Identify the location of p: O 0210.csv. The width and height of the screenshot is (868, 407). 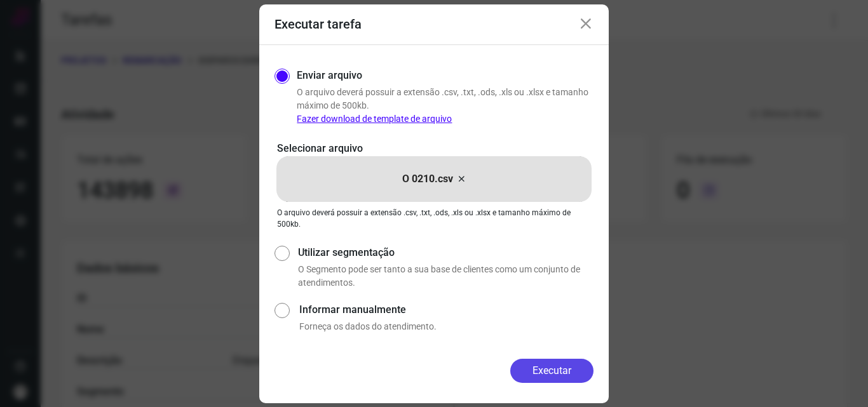
(427, 179).